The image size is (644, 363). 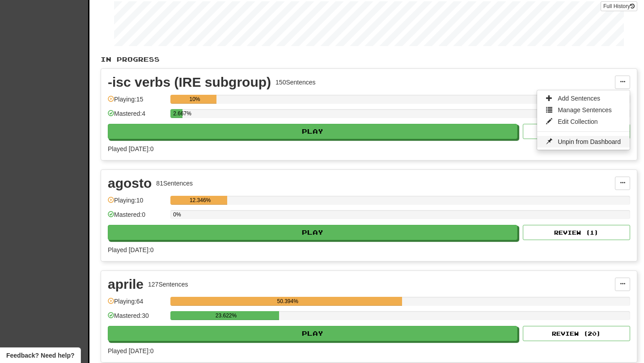 What do you see at coordinates (195, 100) in the screenshot?
I see `div: 10%` at bounding box center [195, 100].